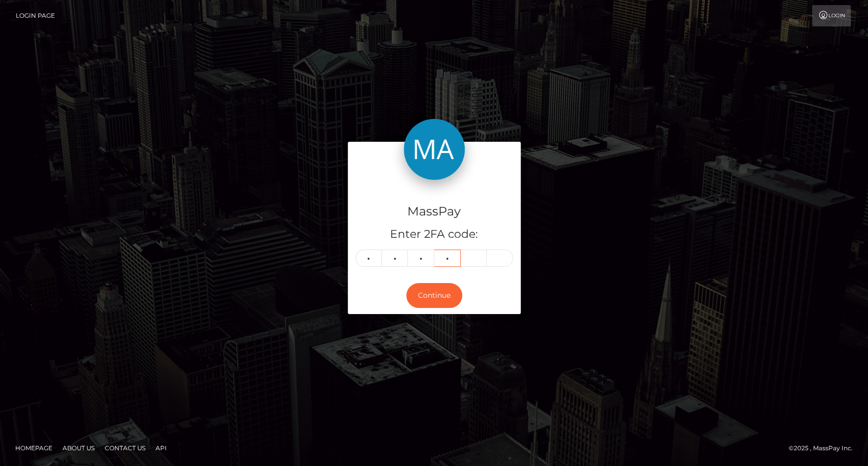  What do you see at coordinates (434, 234) in the screenshot?
I see `h5: Enter 2FA code:` at bounding box center [434, 234].